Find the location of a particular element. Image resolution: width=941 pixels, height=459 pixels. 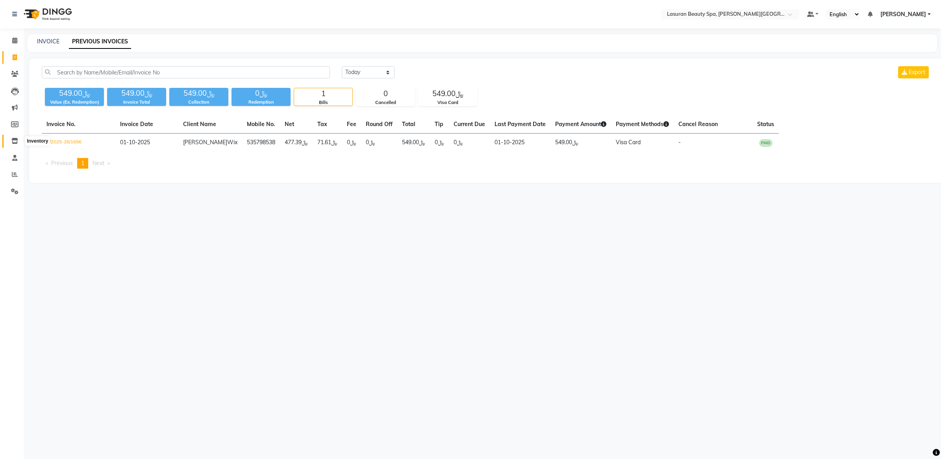

div: ﷼0 is located at coordinates (261, 93).